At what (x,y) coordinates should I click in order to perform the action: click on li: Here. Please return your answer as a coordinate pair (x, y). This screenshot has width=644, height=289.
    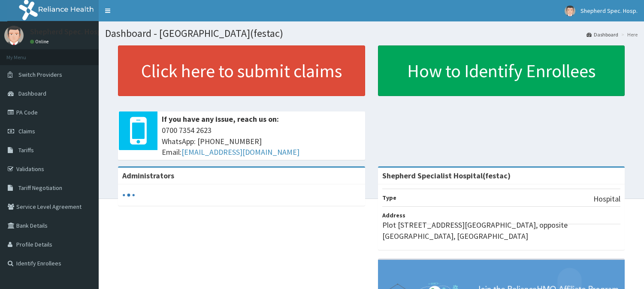
    Looking at the image, I should click on (628, 34).